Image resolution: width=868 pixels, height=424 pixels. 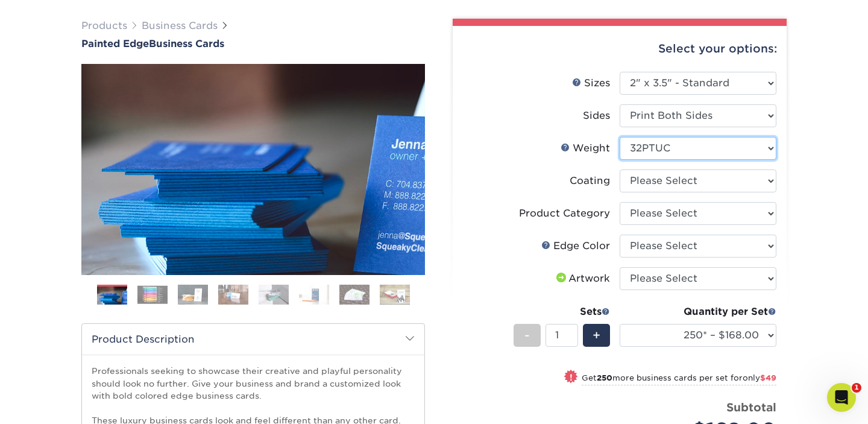 What do you see at coordinates (273, 294) in the screenshot?
I see `img: Business Cards 05` at bounding box center [273, 294].